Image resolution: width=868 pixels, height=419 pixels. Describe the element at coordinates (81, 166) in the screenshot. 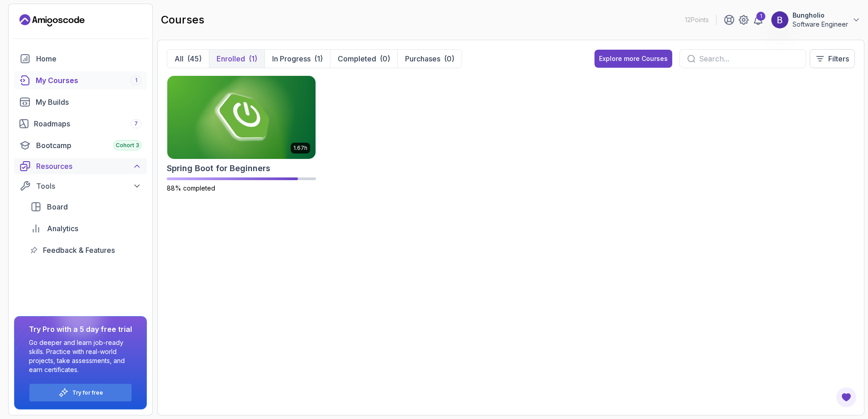

I see `button: Resources` at that location.